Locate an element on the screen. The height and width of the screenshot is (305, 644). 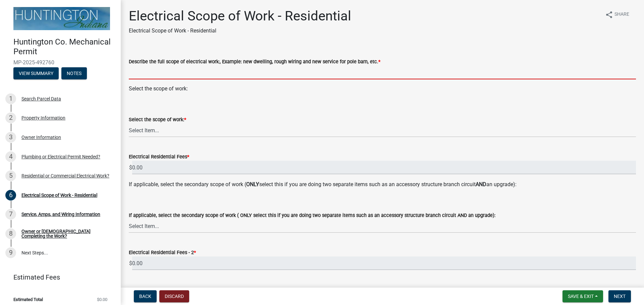
i: share is located at coordinates (609, 15).